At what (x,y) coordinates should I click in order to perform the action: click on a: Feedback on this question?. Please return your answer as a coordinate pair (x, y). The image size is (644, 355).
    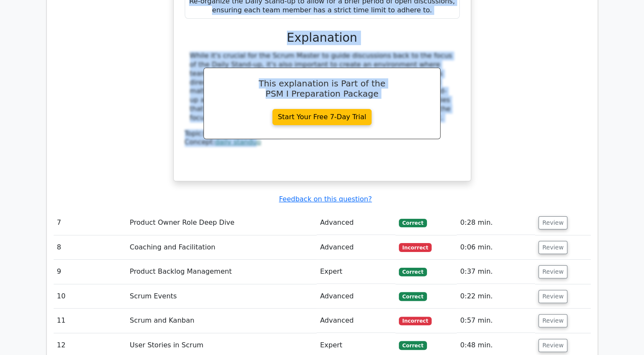
    Looking at the image, I should click on (325, 199).